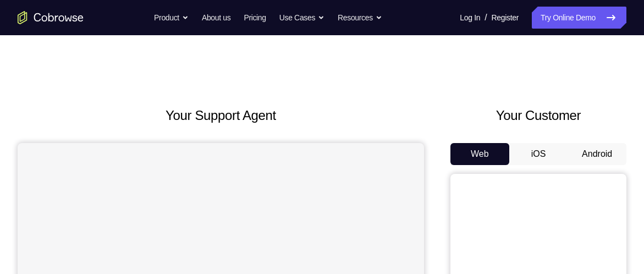  Describe the element at coordinates (470, 17) in the screenshot. I see `a: Log In` at that location.